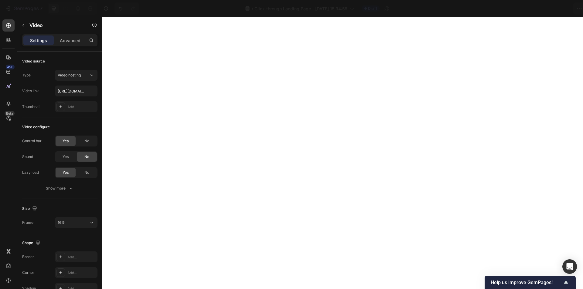 This screenshot has height=289, width=583. What do you see at coordinates (76, 91) in the screenshot?
I see `input: Insert video url here` at bounding box center [76, 91].